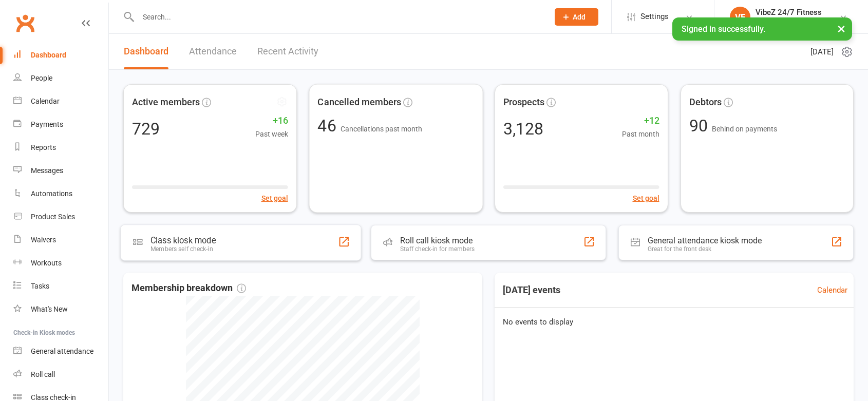  I want to click on div: Class kiosk mode, so click(183, 240).